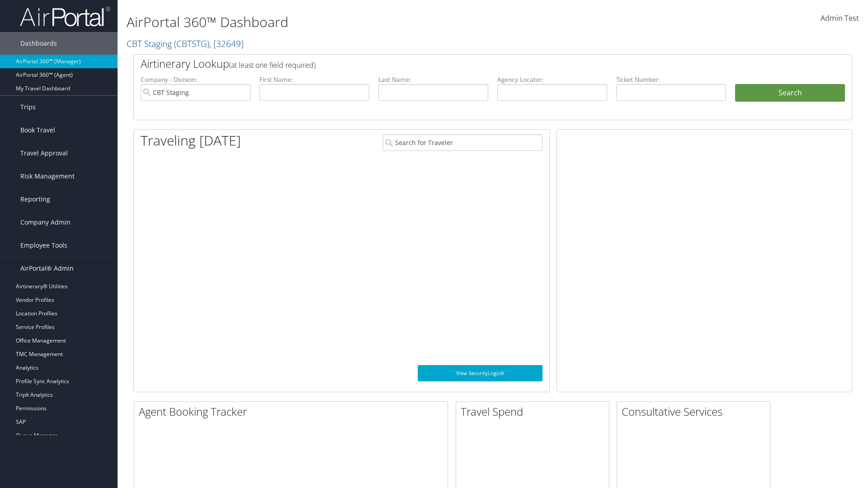  I want to click on label: Last Name:, so click(433, 80).